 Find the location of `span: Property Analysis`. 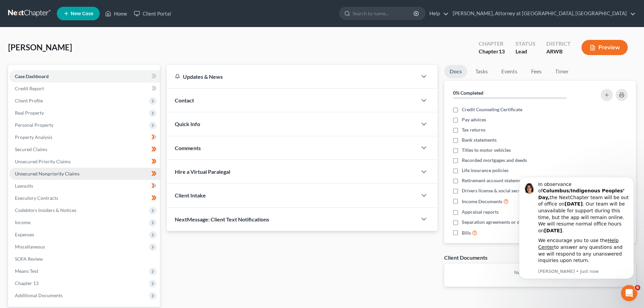

span: Property Analysis is located at coordinates (33, 137).